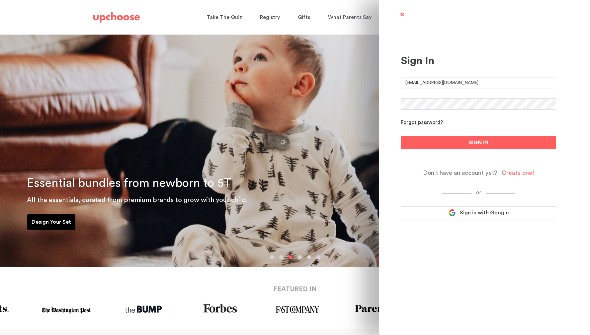 The height and width of the screenshot is (335, 590). I want to click on div: Forgot password?, so click(422, 123).